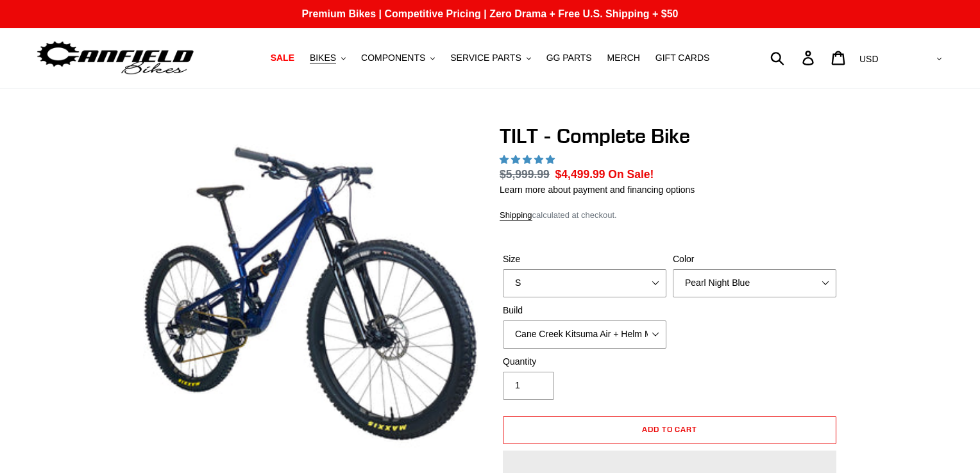 The height and width of the screenshot is (473, 980). Describe the element at coordinates (282, 58) in the screenshot. I see `span: SALE` at that location.